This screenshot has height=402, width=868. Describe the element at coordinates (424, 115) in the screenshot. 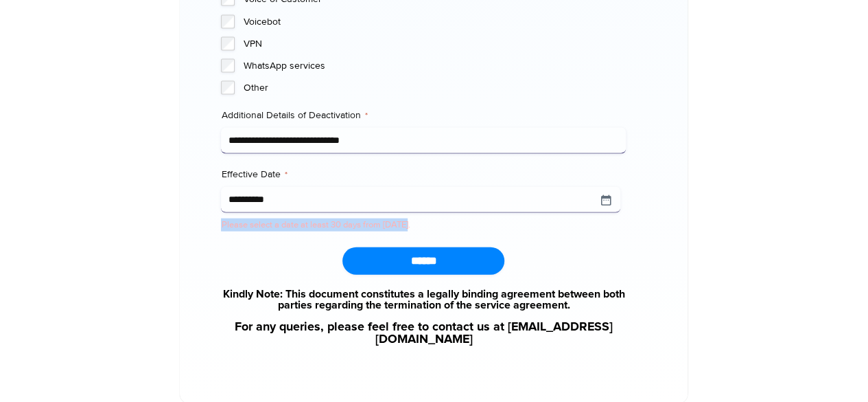

I see `label: Additional Details of Deactivation` at that location.